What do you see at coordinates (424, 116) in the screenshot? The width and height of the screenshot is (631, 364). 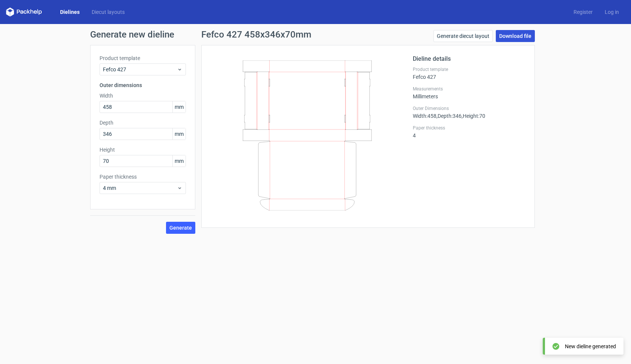 I see `span: Width : 458` at bounding box center [424, 116].